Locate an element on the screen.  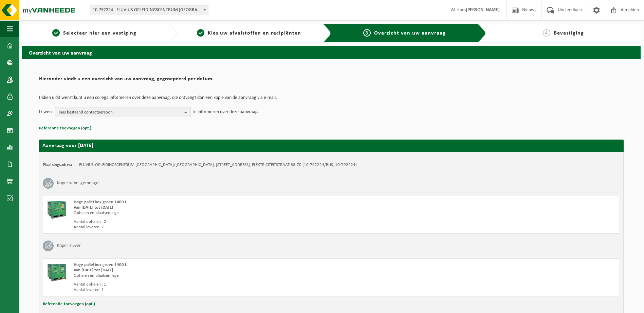
p: Ik wens is located at coordinates (46, 112).